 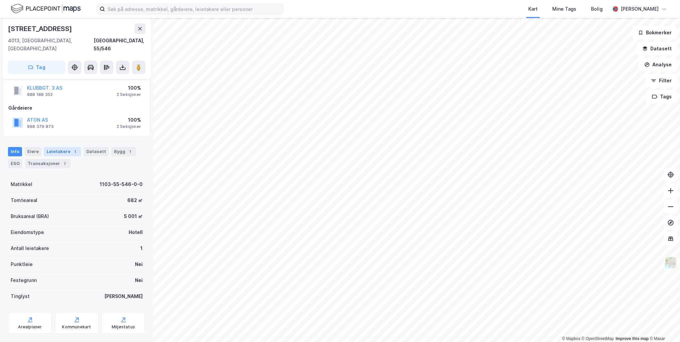 What do you see at coordinates (27, 232) in the screenshot?
I see `div: Eiendomstype` at bounding box center [27, 232].